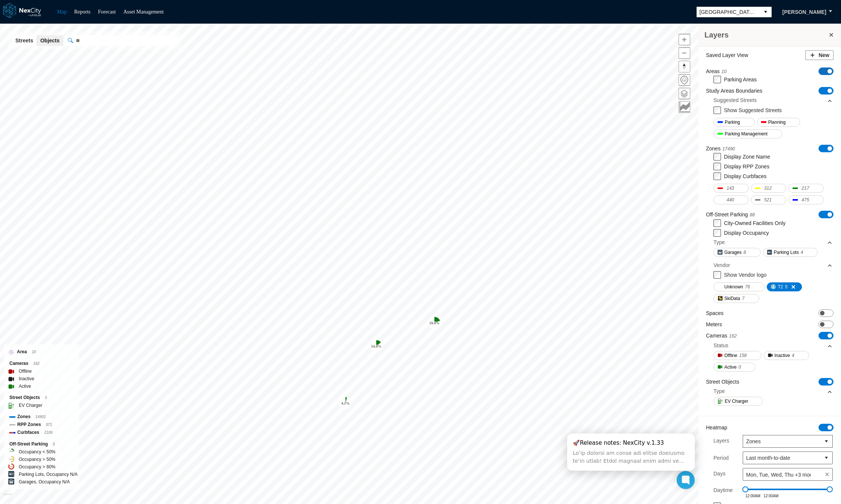 This screenshot has height=504, width=841. What do you see at coordinates (746, 134) in the screenshot?
I see `span: Parking Management` at bounding box center [746, 134].